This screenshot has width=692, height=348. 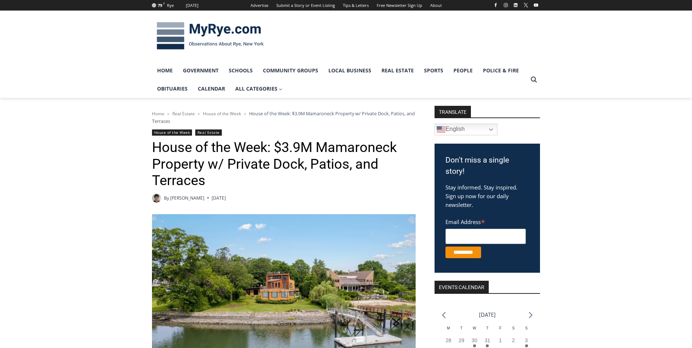 I want to click on span: House of the Week: $3.9M Mamaroneck Property w/ Private Dock, Patios, and Terraces, so click(x=283, y=117).